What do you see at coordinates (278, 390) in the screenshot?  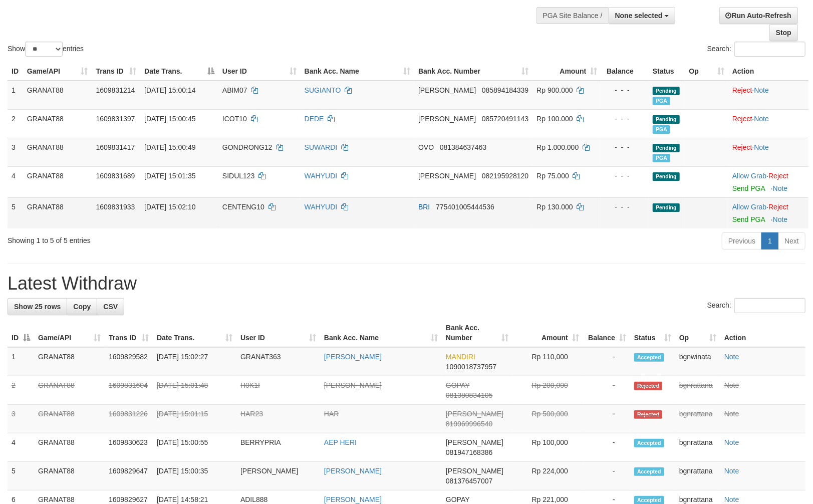 I see `td: H0K1I` at bounding box center [278, 390].